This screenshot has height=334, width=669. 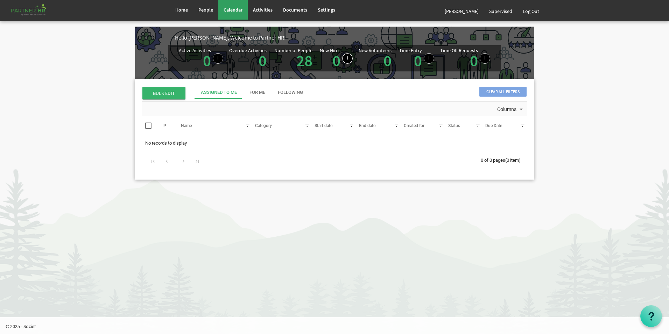 I want to click on span: End date, so click(x=367, y=126).